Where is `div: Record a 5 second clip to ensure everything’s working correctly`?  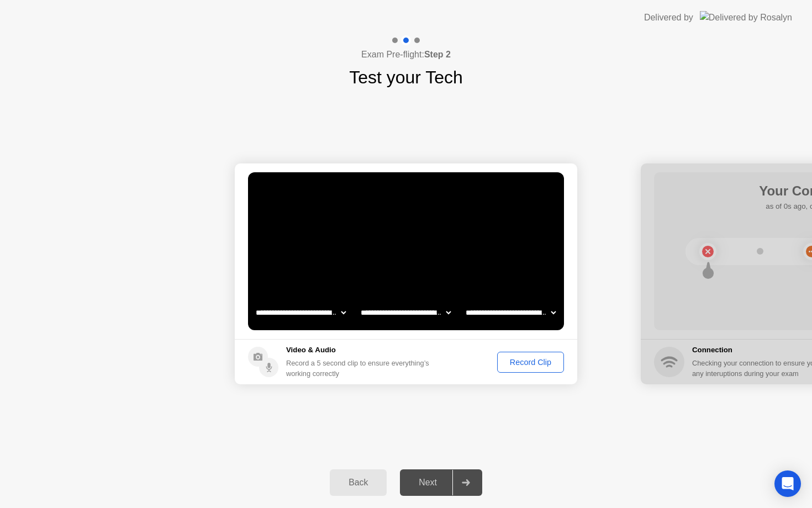
div: Record a 5 second clip to ensure everything’s working correctly is located at coordinates (359, 368).